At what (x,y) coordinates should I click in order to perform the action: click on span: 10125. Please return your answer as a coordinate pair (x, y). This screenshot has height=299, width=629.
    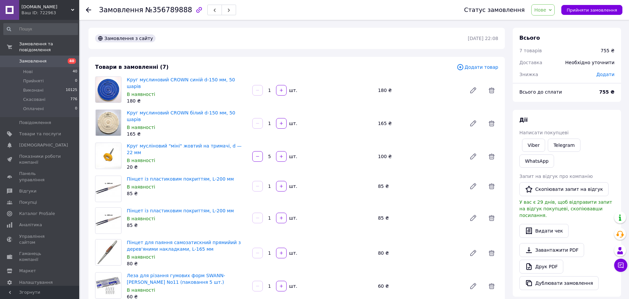
    Looking at the image, I should click on (71, 90).